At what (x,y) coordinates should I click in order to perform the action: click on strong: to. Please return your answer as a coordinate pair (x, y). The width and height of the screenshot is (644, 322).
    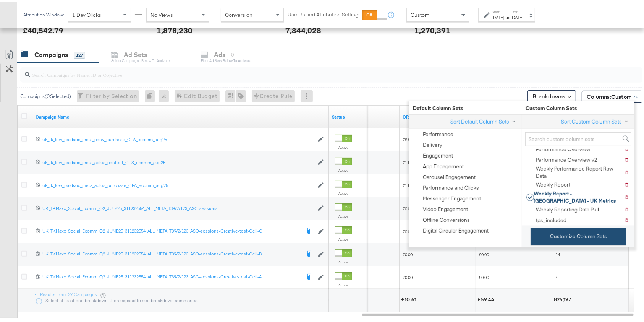
    Looking at the image, I should click on (508, 16).